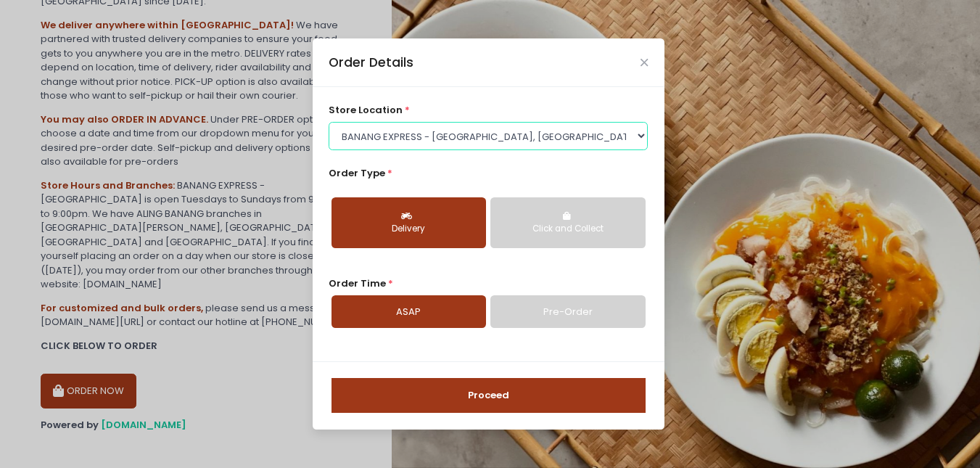 This screenshot has width=980, height=468. I want to click on span: Order Type, so click(357, 173).